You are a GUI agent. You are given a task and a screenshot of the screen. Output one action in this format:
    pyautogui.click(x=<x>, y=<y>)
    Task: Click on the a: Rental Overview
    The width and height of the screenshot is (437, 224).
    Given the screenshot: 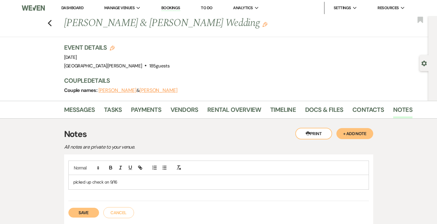 What is the action you would take?
    pyautogui.click(x=234, y=112)
    